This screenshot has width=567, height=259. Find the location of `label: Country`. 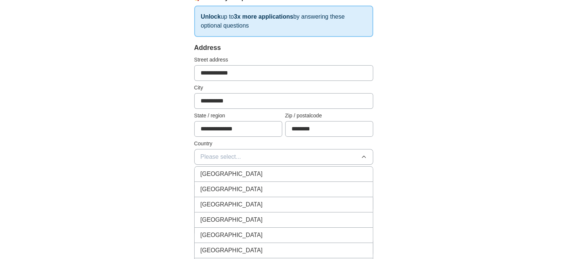

label: Country is located at coordinates (284, 143).